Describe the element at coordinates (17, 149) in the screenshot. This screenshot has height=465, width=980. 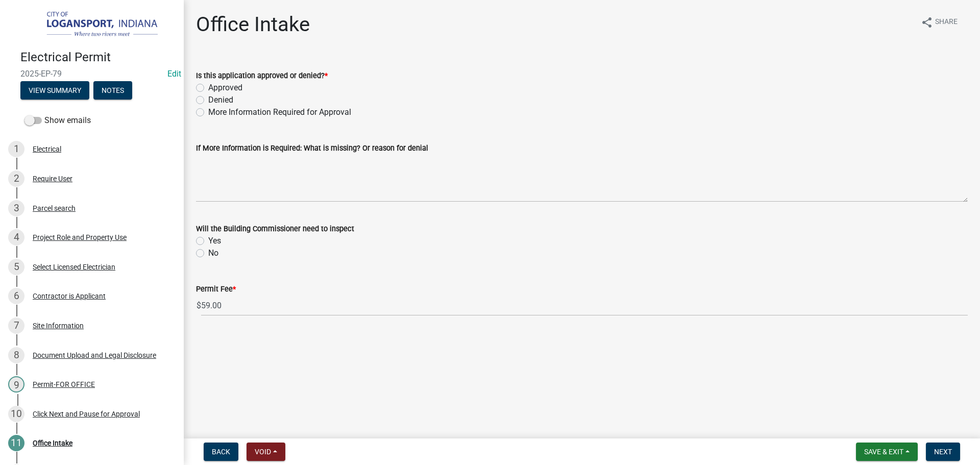
I see `div: 1` at that location.